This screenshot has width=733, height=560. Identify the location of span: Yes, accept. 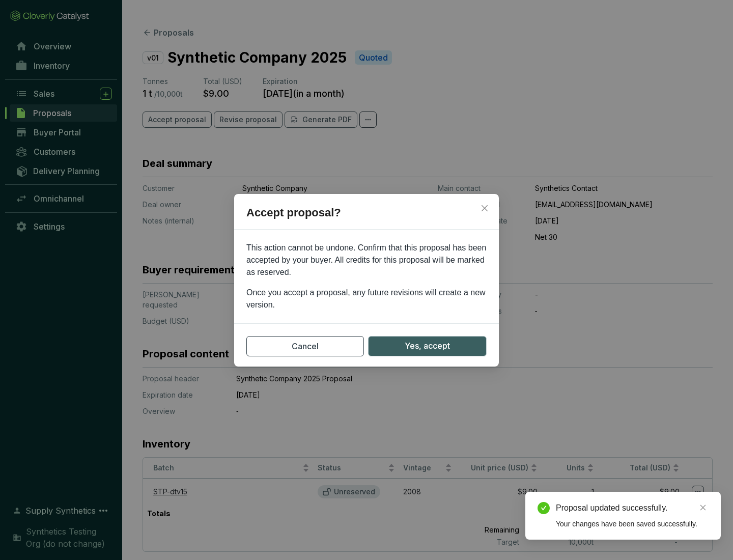
(427, 346).